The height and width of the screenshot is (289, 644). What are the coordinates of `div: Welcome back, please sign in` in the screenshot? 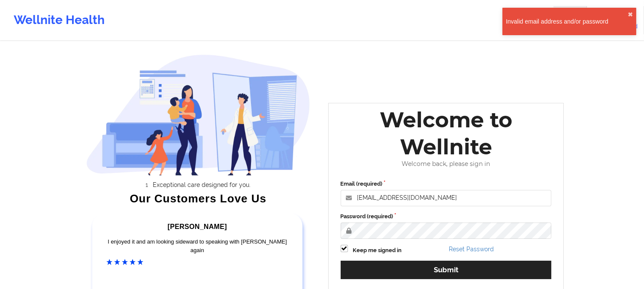 It's located at (446, 164).